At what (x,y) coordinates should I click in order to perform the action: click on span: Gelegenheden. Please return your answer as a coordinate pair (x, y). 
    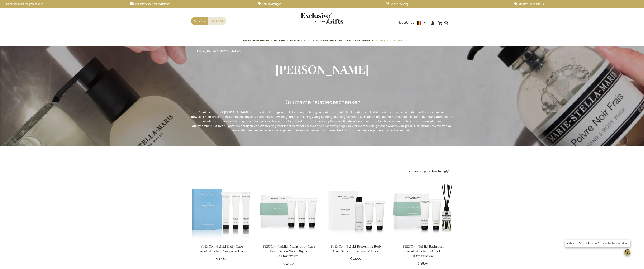
    Looking at the image, I should click on (398, 41).